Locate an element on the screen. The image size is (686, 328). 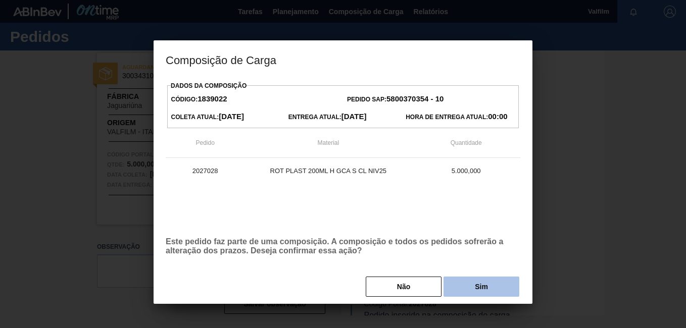
strong: 1839022 is located at coordinates (212, 98).